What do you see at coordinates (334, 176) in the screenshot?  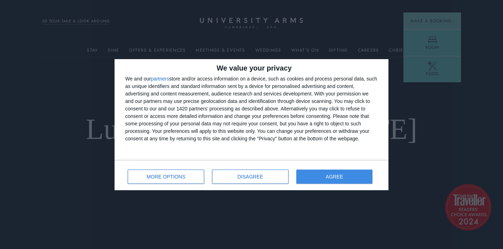 I see `button: AGREE` at bounding box center [334, 176].